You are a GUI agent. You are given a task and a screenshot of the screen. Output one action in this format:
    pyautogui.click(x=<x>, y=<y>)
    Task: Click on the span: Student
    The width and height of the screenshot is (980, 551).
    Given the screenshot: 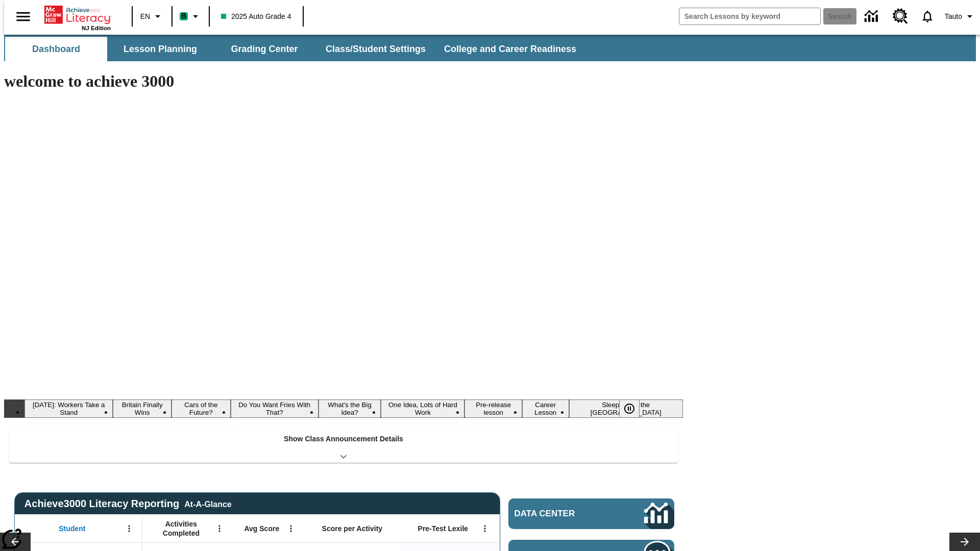 What is the action you would take?
    pyautogui.click(x=72, y=528)
    